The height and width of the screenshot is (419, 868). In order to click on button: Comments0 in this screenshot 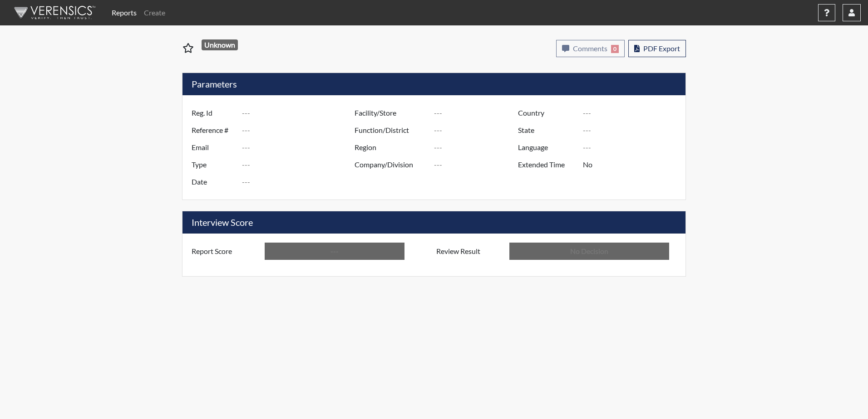, I will do `click(590, 48)`.